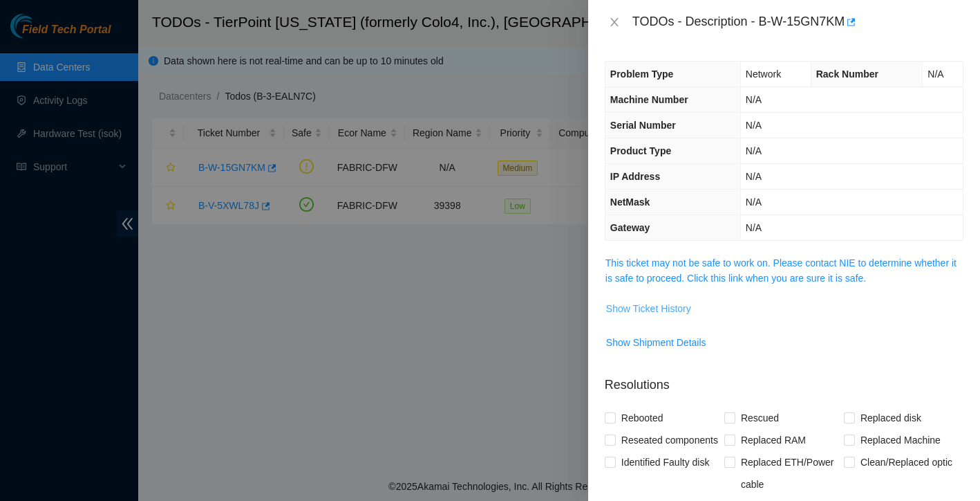  Describe the element at coordinates (900, 440) in the screenshot. I see `span: Replaced Machine` at that location.